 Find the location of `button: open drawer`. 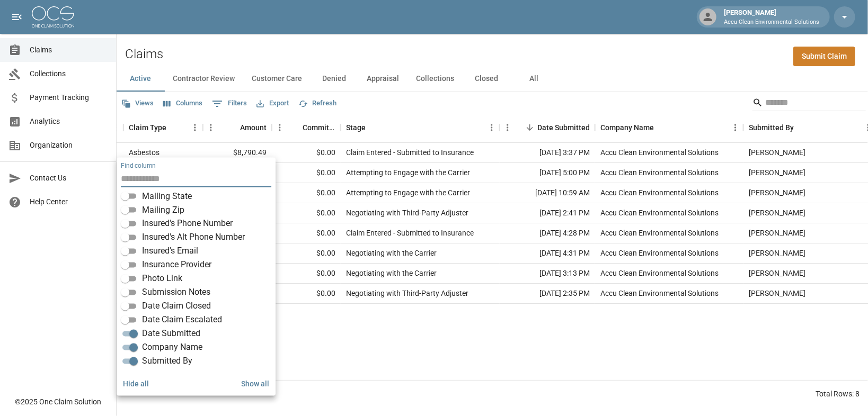

button: open drawer is located at coordinates (17, 17).